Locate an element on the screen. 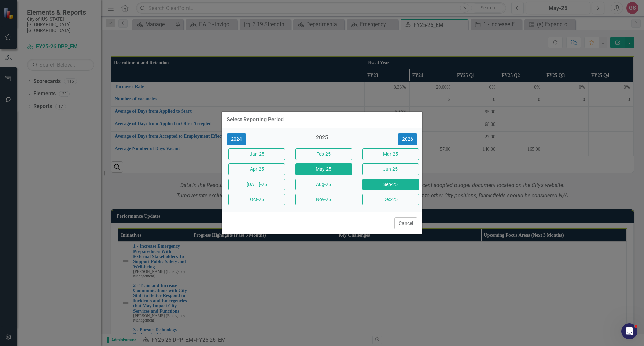 The height and width of the screenshot is (346, 644). button: Feb-25 is located at coordinates (324, 154).